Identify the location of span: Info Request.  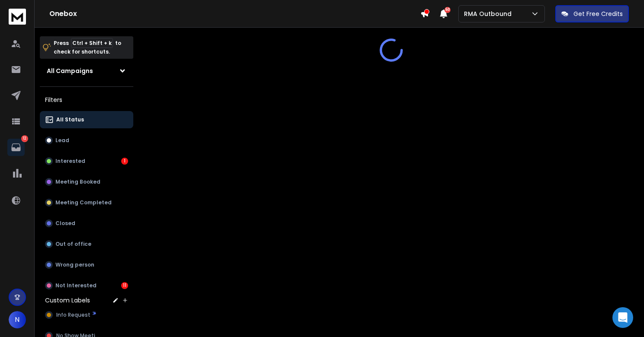
(73, 315).